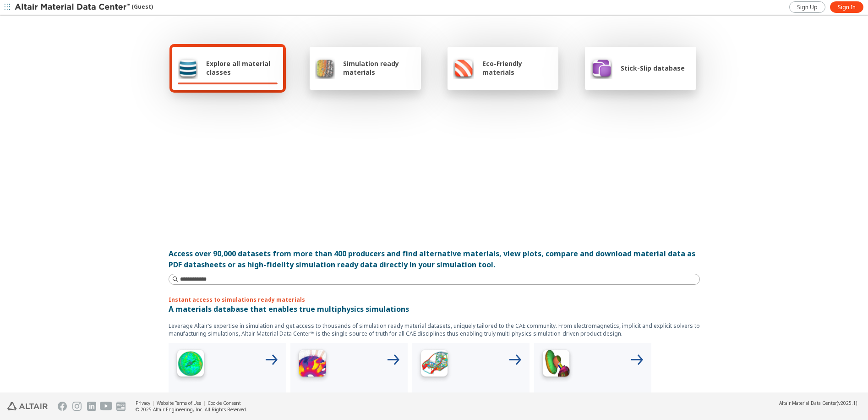 The width and height of the screenshot is (868, 420). I want to click on img: Crash Analyses Icon, so click(556, 365).